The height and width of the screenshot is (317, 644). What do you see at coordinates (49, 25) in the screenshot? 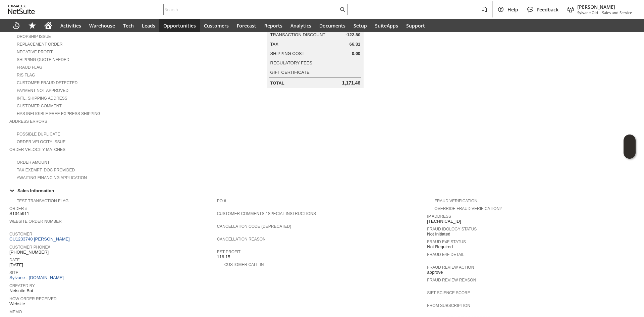
I see `svg: Home` at bounding box center [49, 25].